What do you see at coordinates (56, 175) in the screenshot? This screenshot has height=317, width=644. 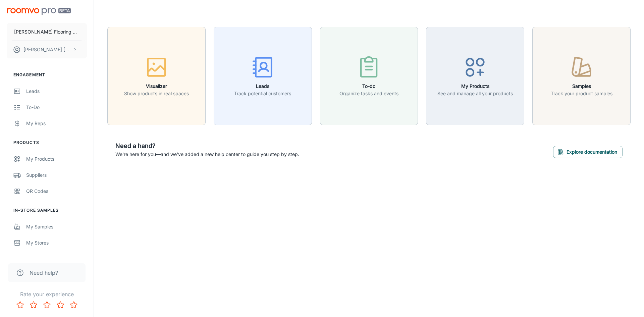 I see `div: Suppliers` at bounding box center [56, 175].